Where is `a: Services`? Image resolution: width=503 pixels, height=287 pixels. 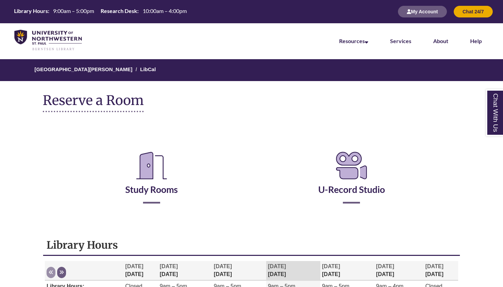
a: Services is located at coordinates (401, 41).